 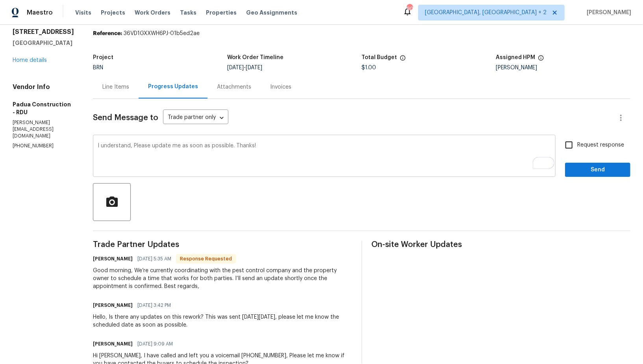 I want to click on div: 90, so click(x=409, y=9).